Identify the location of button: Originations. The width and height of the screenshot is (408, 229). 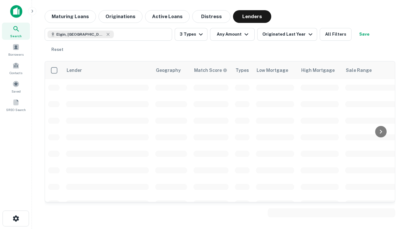
(120, 17).